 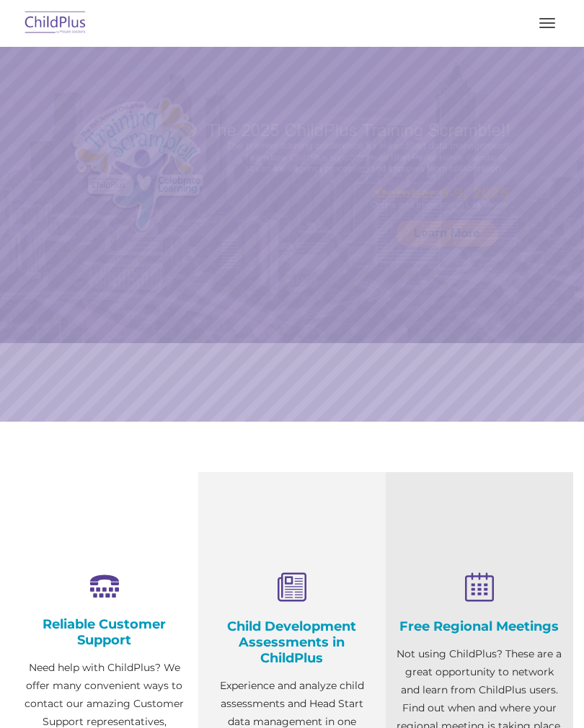 I want to click on h4: Child Development Assessments in ChildPlus, so click(x=292, y=642).